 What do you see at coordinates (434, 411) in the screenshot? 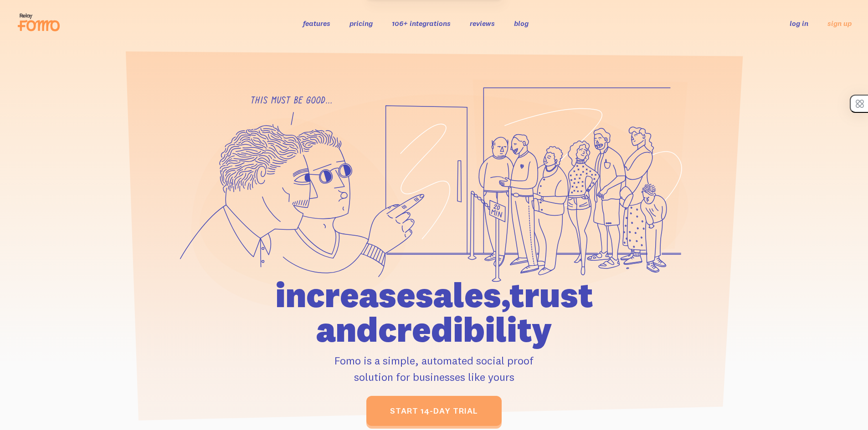
I see `a: start 14-day trial` at bounding box center [434, 411].